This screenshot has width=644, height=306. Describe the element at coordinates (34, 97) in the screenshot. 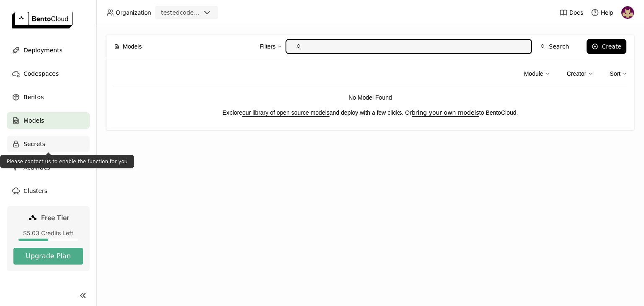

I see `span: Bentos` at that location.